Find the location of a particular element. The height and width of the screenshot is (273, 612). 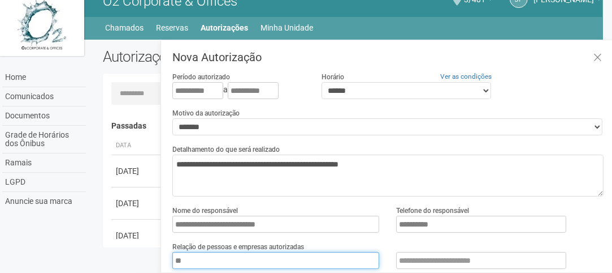

h4: Passadas is located at coordinates (353, 126).